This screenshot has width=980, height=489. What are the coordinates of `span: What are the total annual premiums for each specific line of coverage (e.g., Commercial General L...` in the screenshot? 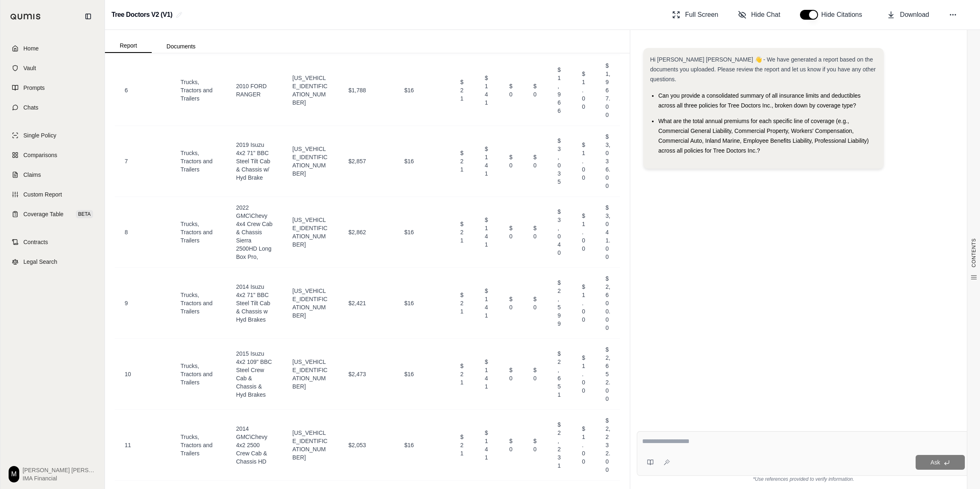 It's located at (763, 136).